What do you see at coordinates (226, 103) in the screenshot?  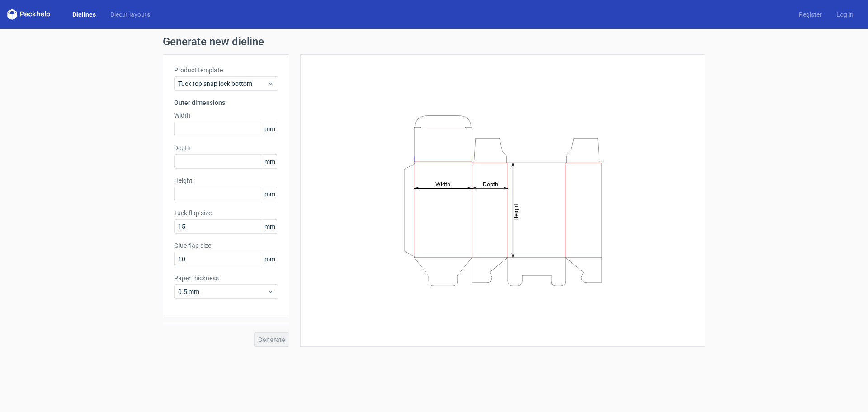 I see `h3: Outer dimensions` at bounding box center [226, 103].